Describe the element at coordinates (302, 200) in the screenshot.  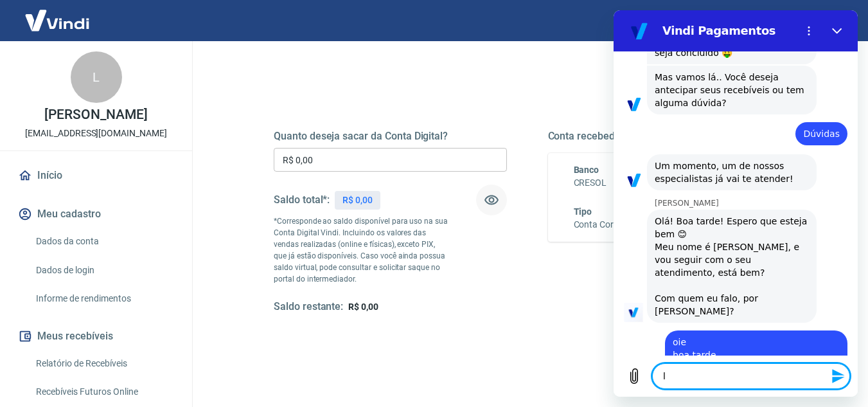
I see `h5: Saldo total*:` at that location.